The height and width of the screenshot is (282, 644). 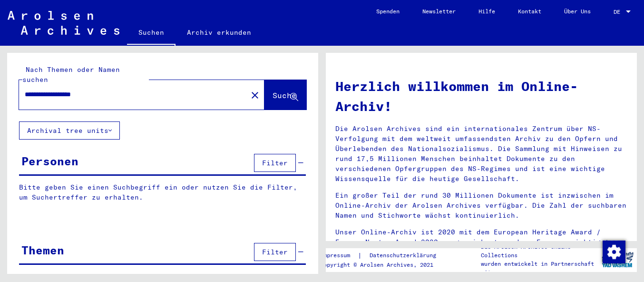 What do you see at coordinates (481, 205) in the screenshot?
I see `p: Ein großer Teil der rund 30 Millionen Dokumente ist inzwischen im Online-Archiv der Arolsen Archi...` at bounding box center [481, 205].